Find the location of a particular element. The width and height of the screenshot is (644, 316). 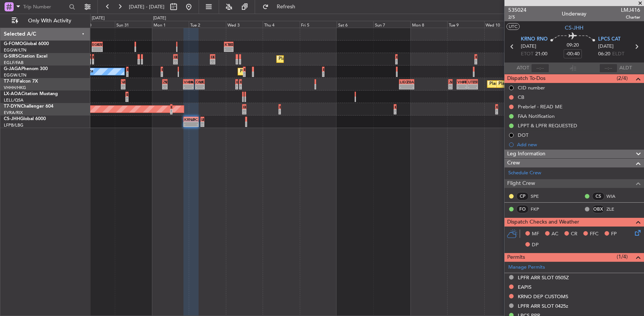

button: Refresh is located at coordinates (282, 7).